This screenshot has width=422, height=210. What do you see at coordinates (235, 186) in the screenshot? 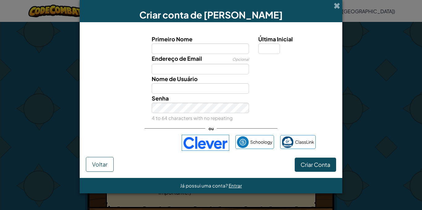
I see `span: Entrar` at bounding box center [235, 186].